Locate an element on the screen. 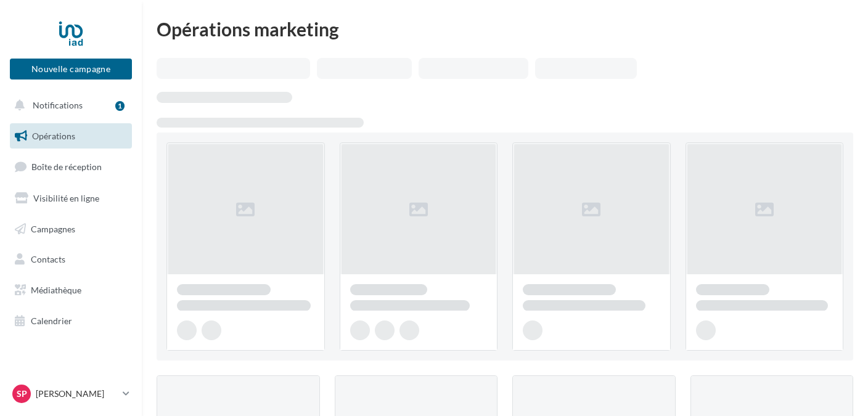  div: Opérations marketing is located at coordinates (505, 29).